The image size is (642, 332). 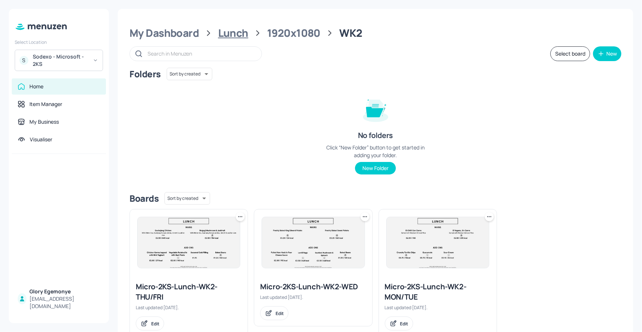 What do you see at coordinates (145, 74) in the screenshot?
I see `div: Folders` at bounding box center [145, 74].